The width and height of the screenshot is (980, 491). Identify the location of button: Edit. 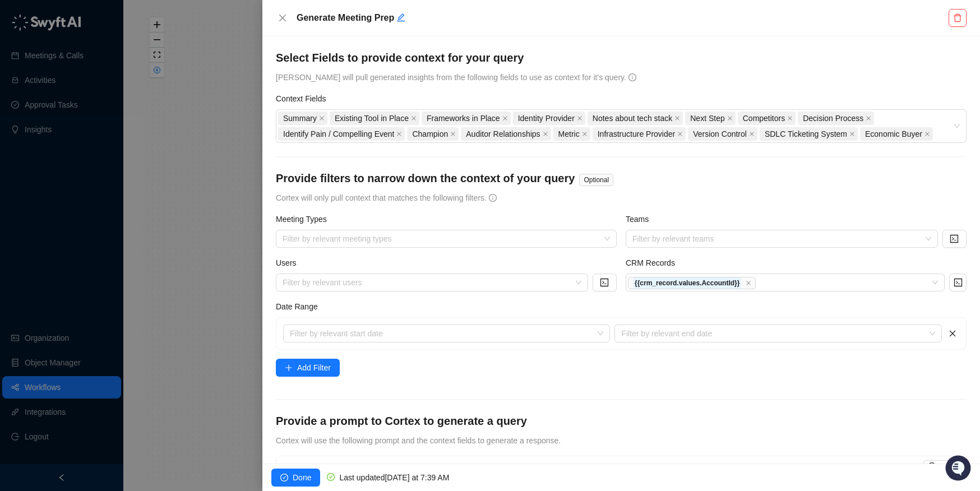
(401, 18).